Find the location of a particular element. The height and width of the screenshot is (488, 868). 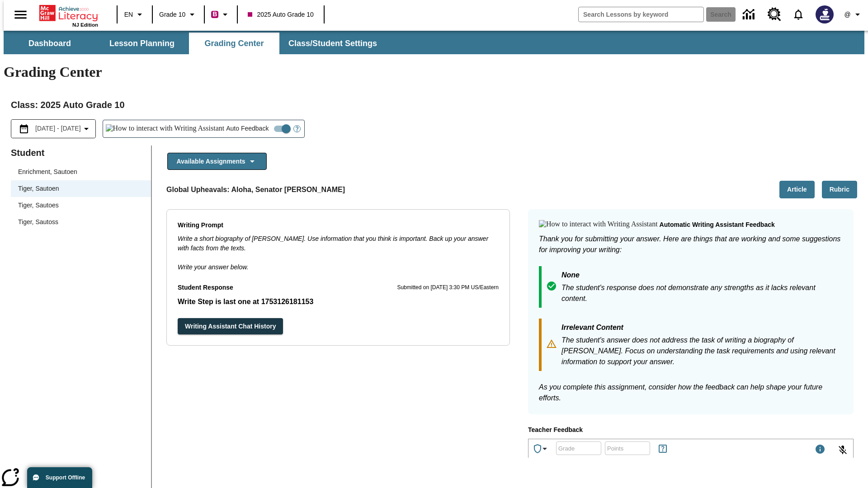

button: Profile/Settings is located at coordinates (853, 15).